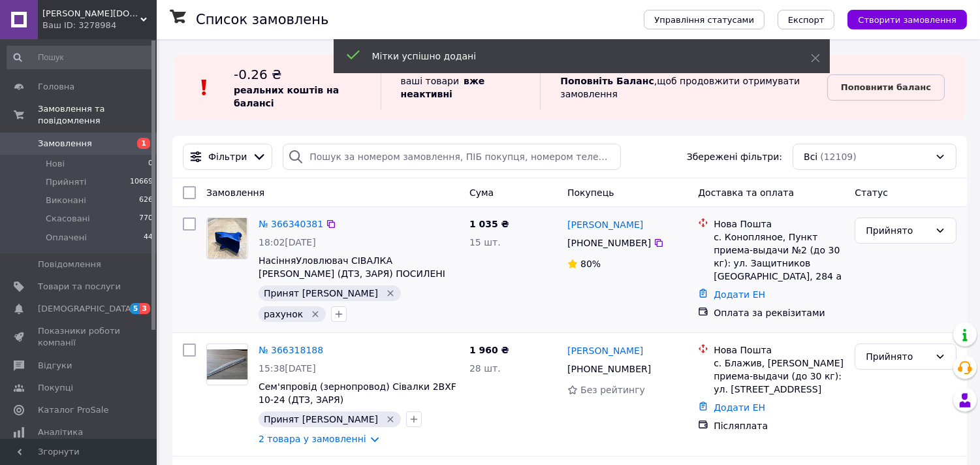 The height and width of the screenshot is (465, 980). Describe the element at coordinates (312, 439) in the screenshot. I see `a: 2 товара у замовленні` at that location.